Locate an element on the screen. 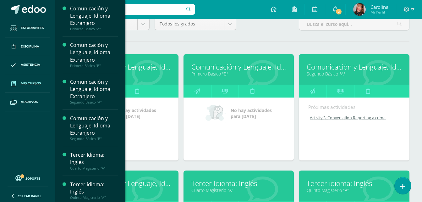 The width and height of the screenshot is (422, 202). span: Todos los grados is located at coordinates (190, 24).